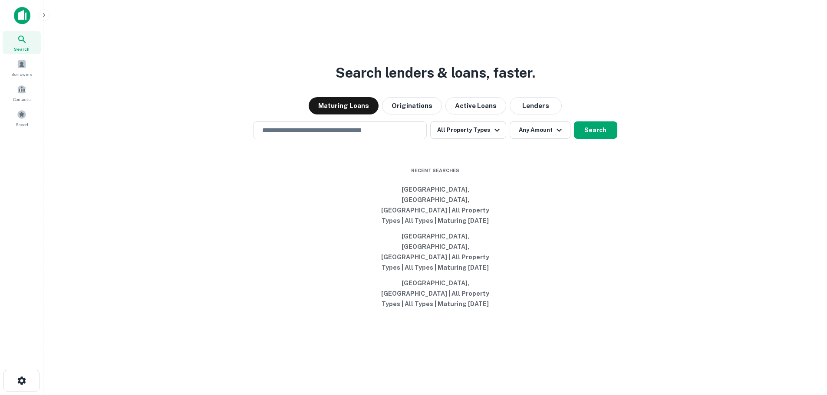 The width and height of the screenshot is (827, 395). I want to click on h3: Search lenders & loans, faster., so click(435, 73).